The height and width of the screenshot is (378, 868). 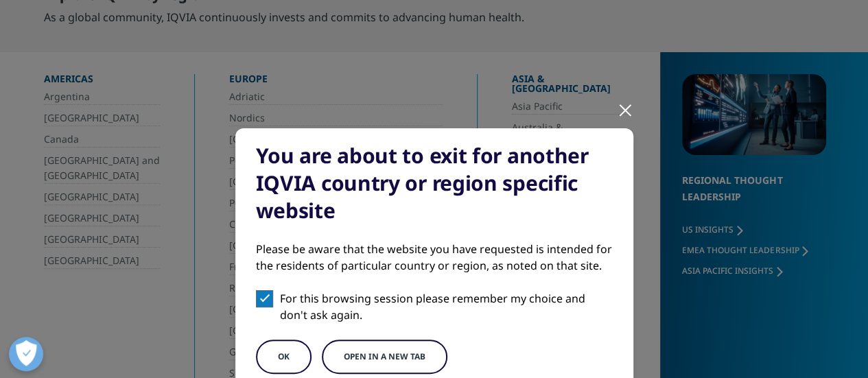 What do you see at coordinates (446, 307) in the screenshot?
I see `p: For this browsing session please remember my choice and don't ask again.` at bounding box center [446, 307].